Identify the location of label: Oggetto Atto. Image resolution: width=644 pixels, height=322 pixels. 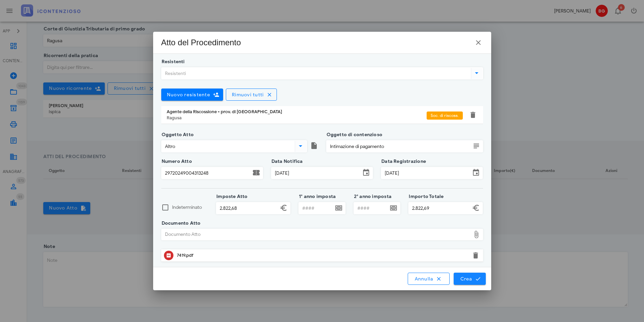
(177, 135).